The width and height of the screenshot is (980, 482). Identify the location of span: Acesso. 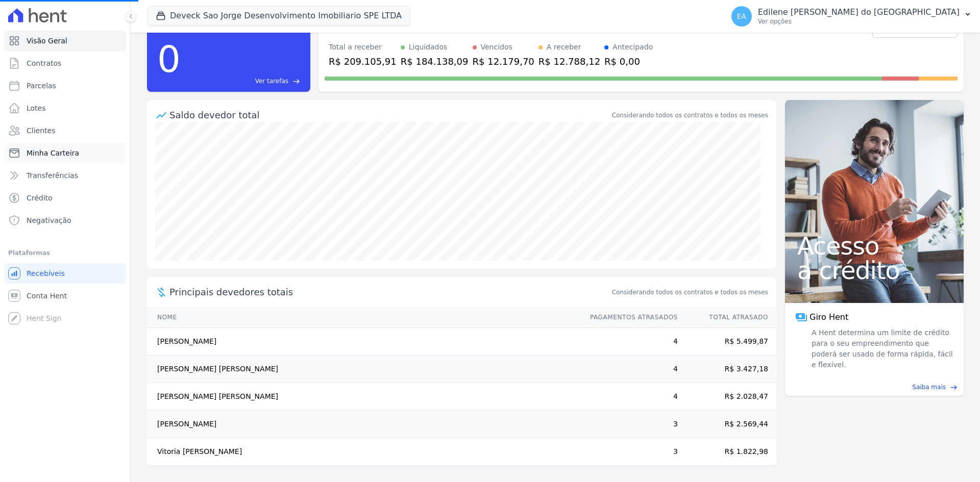
(874, 246).